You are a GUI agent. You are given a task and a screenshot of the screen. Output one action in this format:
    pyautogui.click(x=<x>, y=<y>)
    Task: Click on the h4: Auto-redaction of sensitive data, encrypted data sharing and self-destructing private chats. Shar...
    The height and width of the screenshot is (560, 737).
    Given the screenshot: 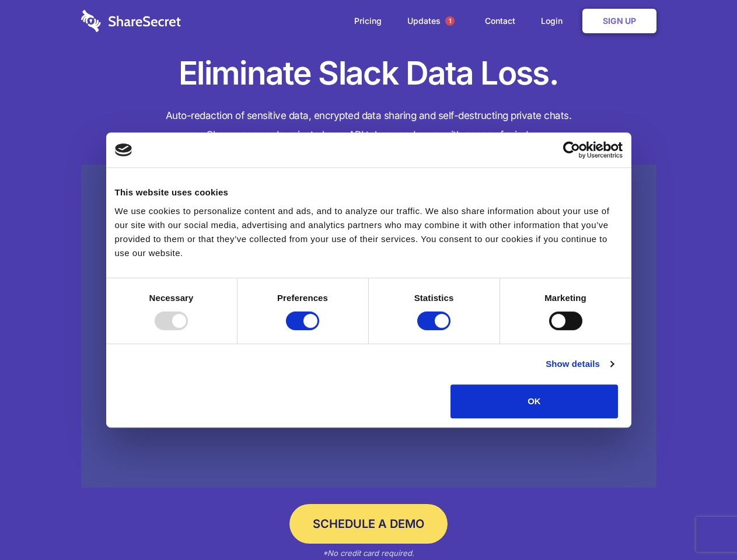 What is the action you would take?
    pyautogui.click(x=369, y=125)
    